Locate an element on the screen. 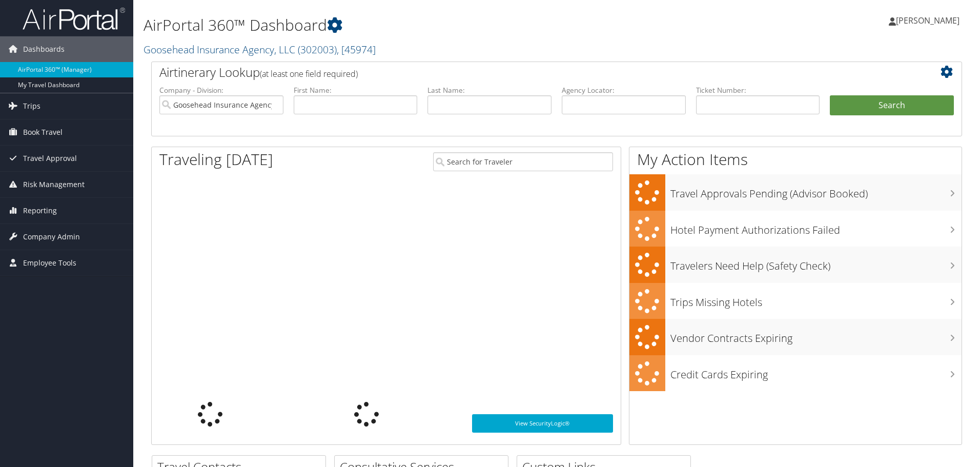  a: Credit Cards Expiring is located at coordinates (796, 373).